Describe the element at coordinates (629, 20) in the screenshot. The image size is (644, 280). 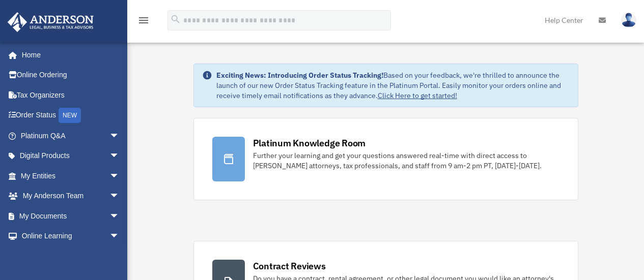
I see `img: User Pic` at that location.